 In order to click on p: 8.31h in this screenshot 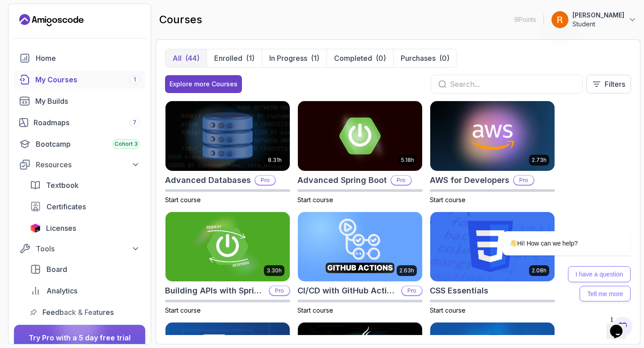, I will do `click(275, 160)`.